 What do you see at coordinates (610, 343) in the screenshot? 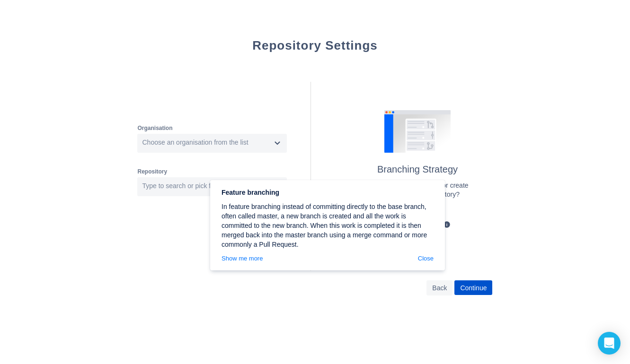
I see `div: Open Intercom Messenger` at bounding box center [610, 343].